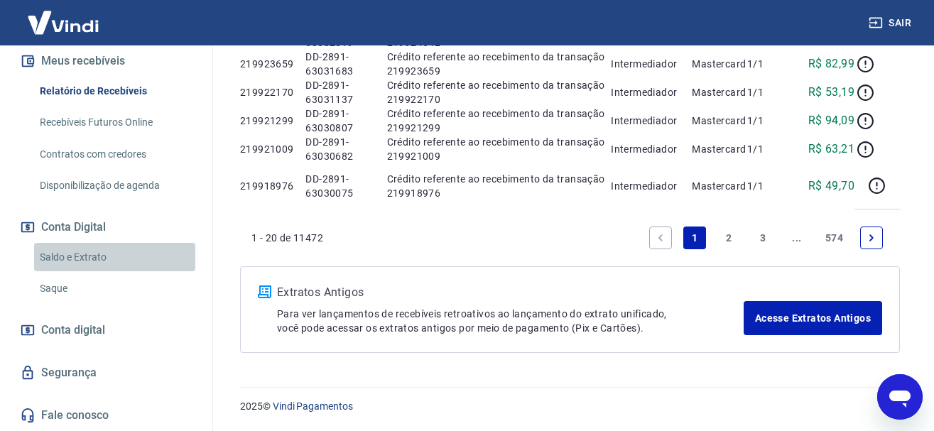 This screenshot has width=934, height=431. I want to click on a: Previous page, so click(661, 238).